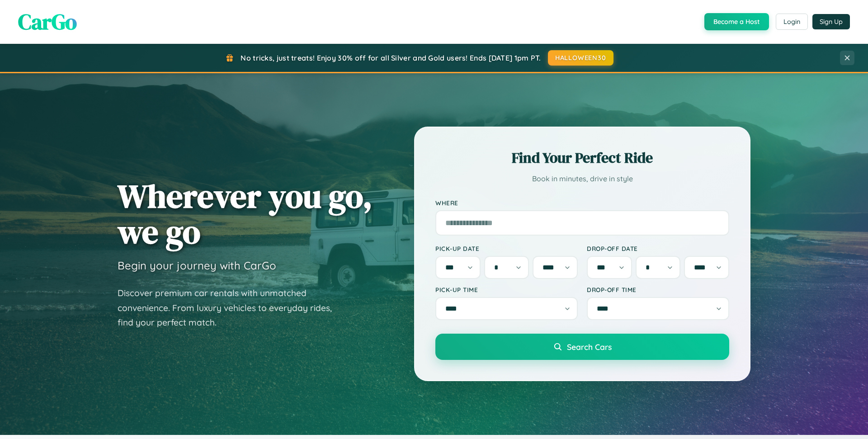 The width and height of the screenshot is (868, 439). Describe the element at coordinates (736, 22) in the screenshot. I see `button: Become a Host` at that location.